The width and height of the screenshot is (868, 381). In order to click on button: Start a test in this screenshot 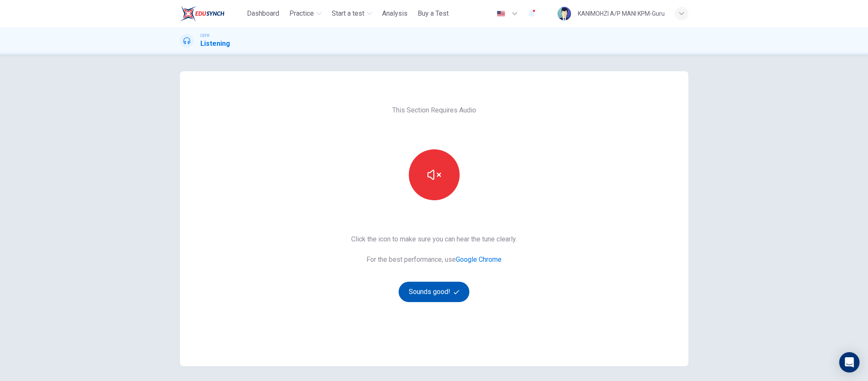, I will do `click(352, 14)`.